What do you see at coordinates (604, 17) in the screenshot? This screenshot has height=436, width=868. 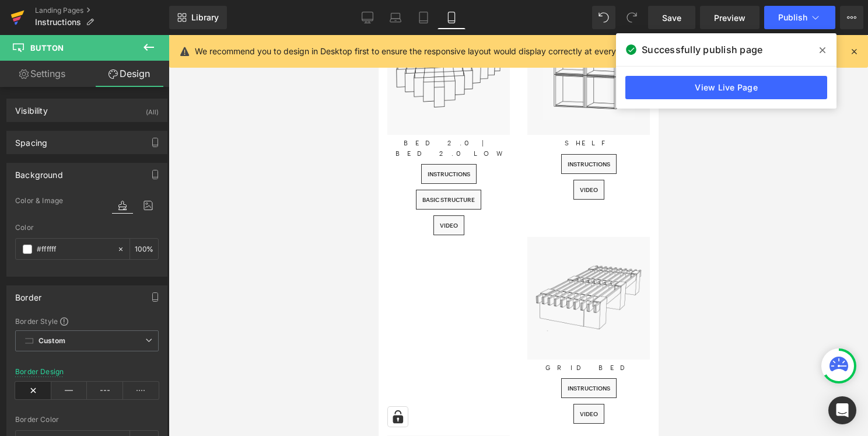 I see `button: Undo` at bounding box center [604, 17].